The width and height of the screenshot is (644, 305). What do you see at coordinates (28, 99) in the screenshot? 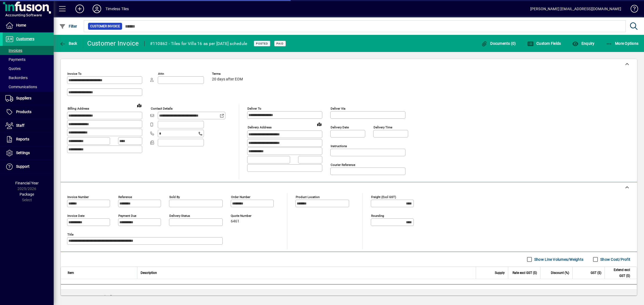
I see `a: Suppliers` at bounding box center [28, 99].